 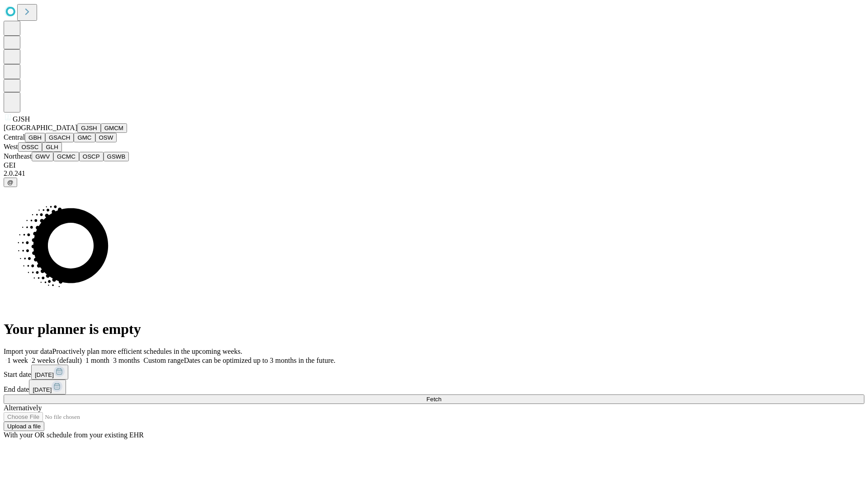 What do you see at coordinates (30, 147) in the screenshot?
I see `button: OSSC` at bounding box center [30, 147].